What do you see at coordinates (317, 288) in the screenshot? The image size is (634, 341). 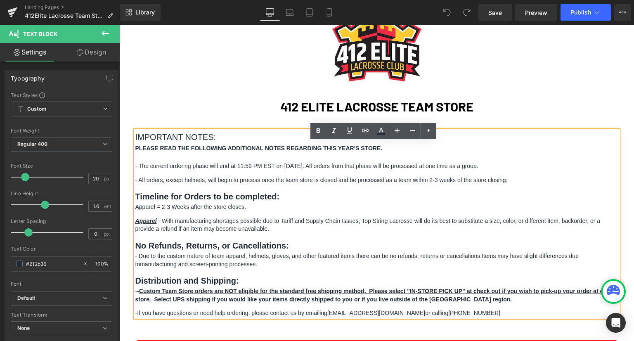 I see `span: or calling` at bounding box center [317, 288].